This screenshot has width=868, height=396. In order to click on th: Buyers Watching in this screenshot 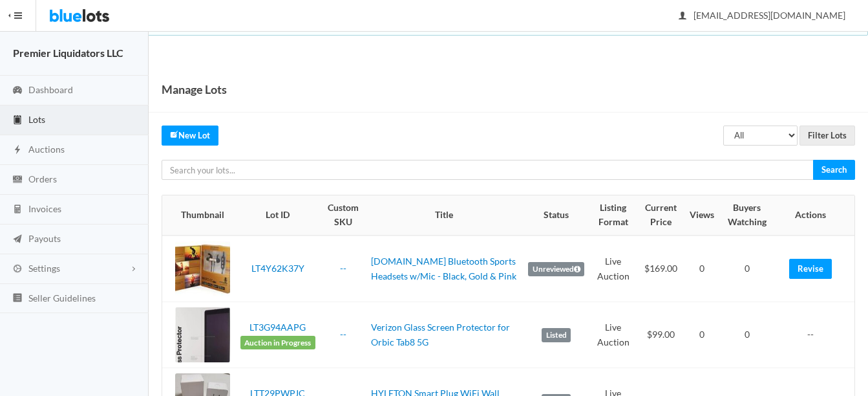, I will do `click(746, 215)`.